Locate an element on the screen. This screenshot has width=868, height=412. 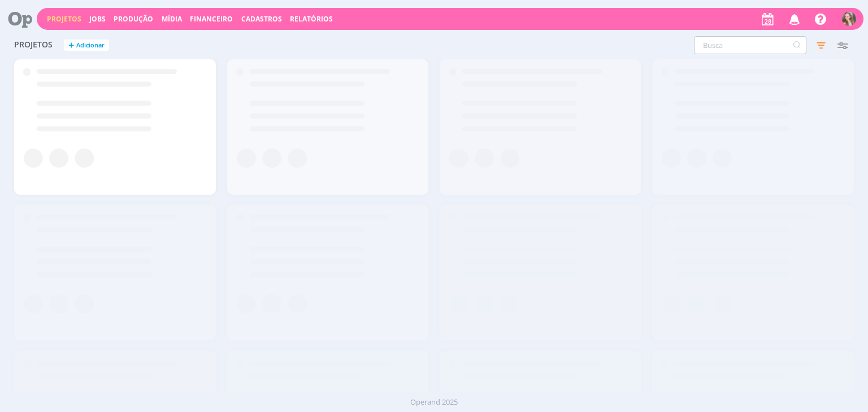
button: G is located at coordinates (849, 19).